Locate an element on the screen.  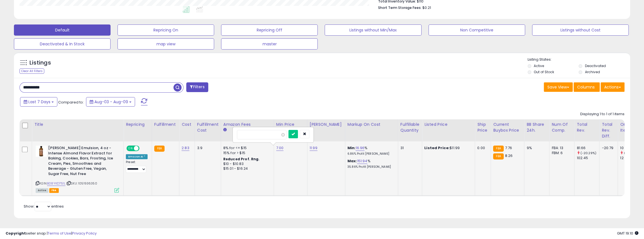
div: 12 is located at coordinates (631, 158).